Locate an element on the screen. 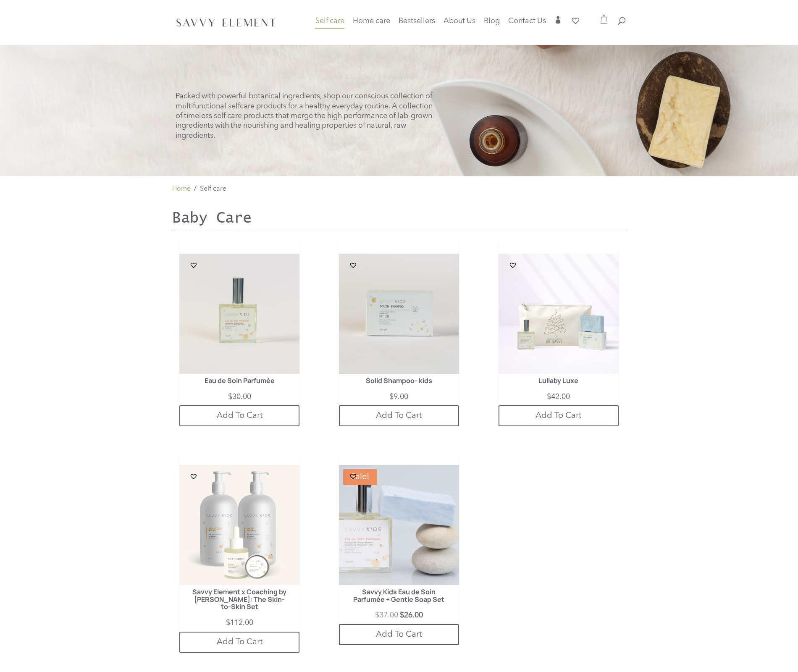 The image size is (798, 672). a: Blog is located at coordinates (491, 24).